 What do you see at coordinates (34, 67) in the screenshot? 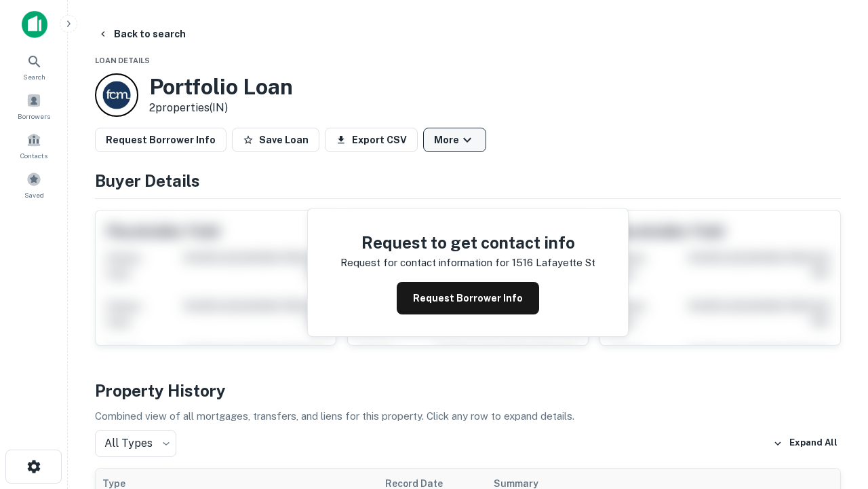
I see `div: Search` at bounding box center [34, 67].